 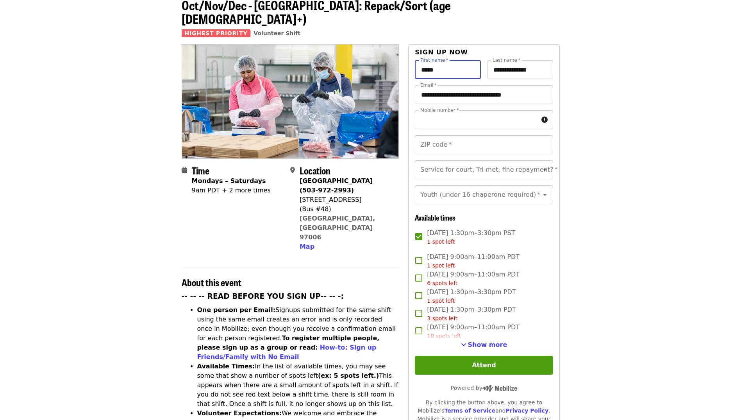 What do you see at coordinates (440, 110) in the screenshot?
I see `label: Mobile number` at bounding box center [440, 110].